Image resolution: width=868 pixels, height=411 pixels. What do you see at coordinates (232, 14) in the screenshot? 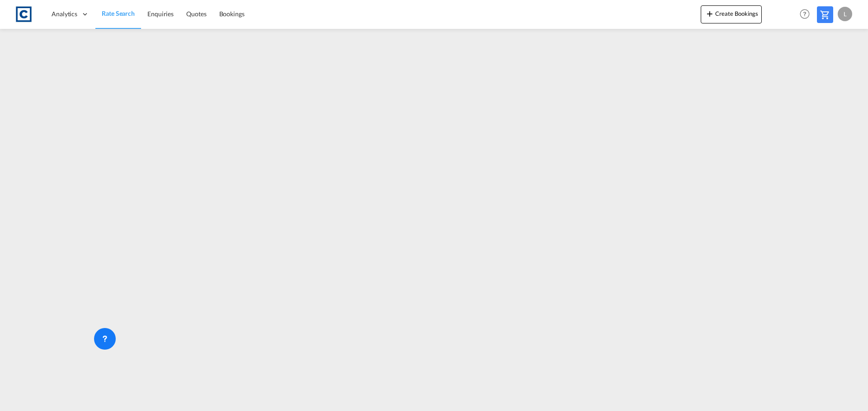
I see `span: Bookings` at bounding box center [232, 14].